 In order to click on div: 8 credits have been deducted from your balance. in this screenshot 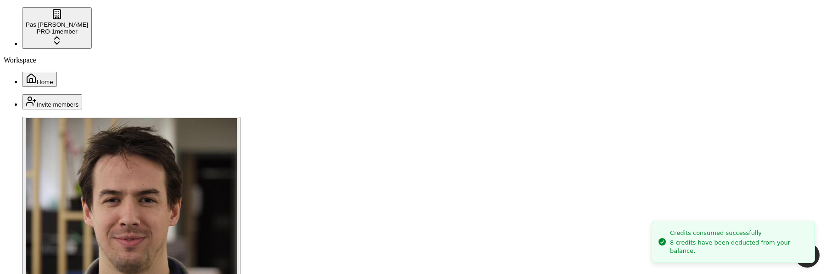, I will do `click(739, 246)`.